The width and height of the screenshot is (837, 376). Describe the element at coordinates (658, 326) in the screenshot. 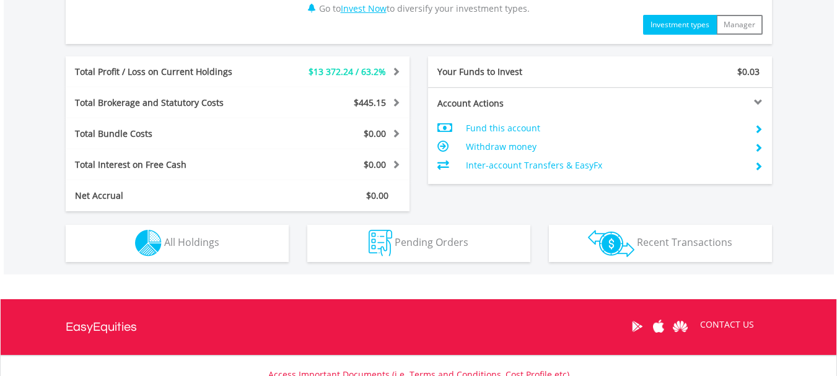

I see `a: Apple` at that location.